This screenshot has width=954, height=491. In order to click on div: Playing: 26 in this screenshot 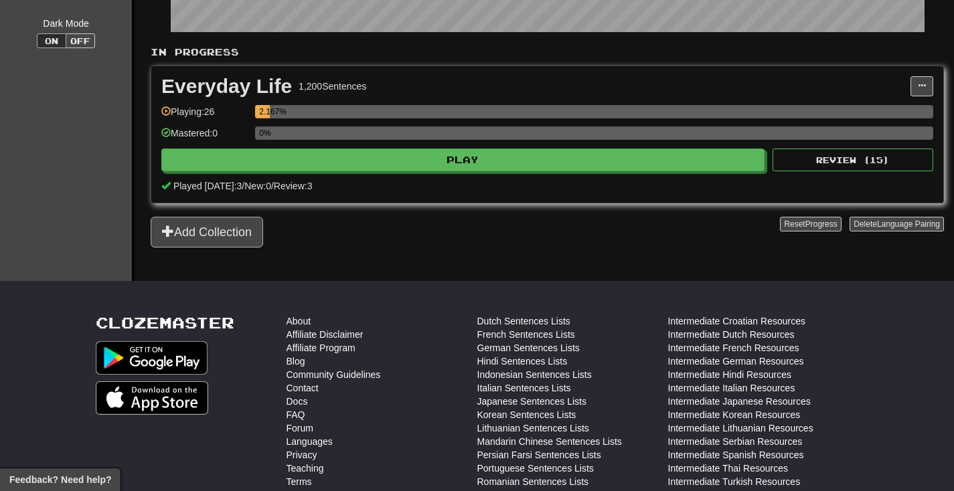, I will do `click(205, 116)`.